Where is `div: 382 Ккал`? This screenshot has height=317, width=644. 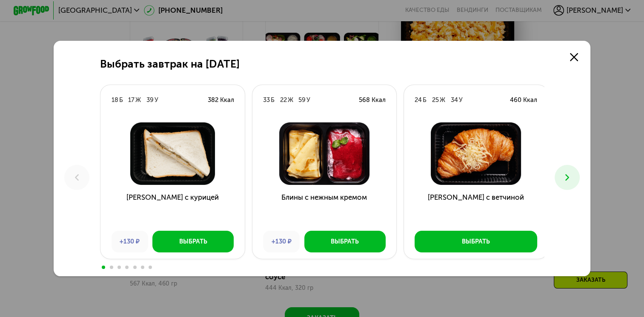
div: 382 Ккал is located at coordinates (221, 100).